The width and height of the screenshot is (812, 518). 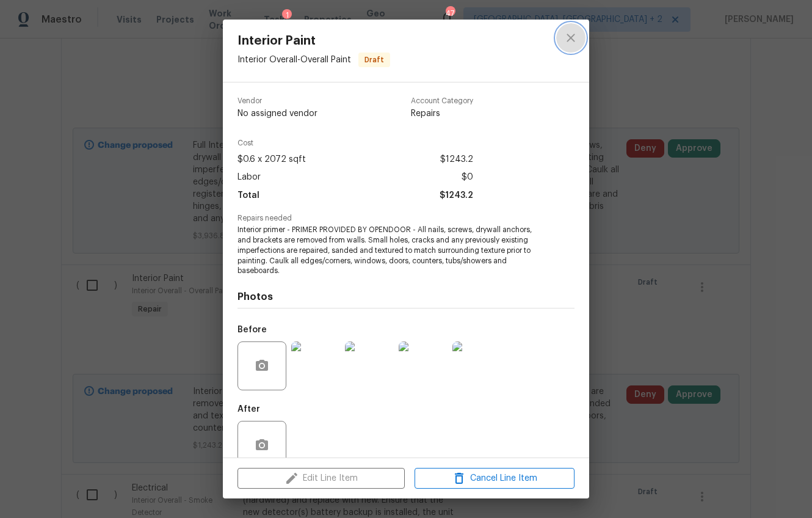 I want to click on span: Interior primer - PRIMER PROVIDED BY OPENDOOR - All nails, screws, drywall anchors, and brackets ..., so click(x=388, y=250).